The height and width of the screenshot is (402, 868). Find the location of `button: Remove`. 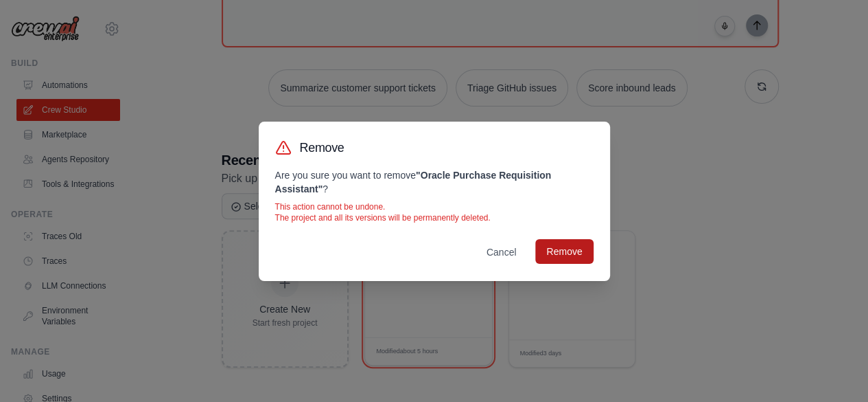

button: Remove is located at coordinates (564, 252).